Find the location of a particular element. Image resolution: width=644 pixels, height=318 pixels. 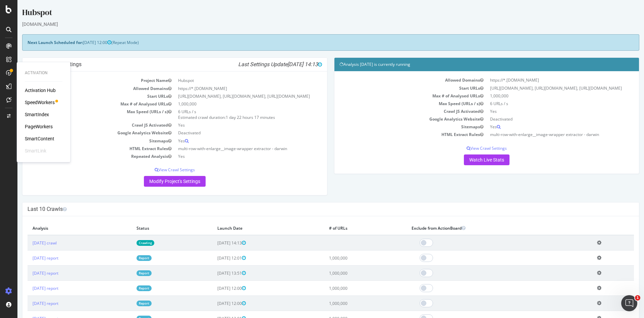

th: Launch Date is located at coordinates (251, 228).